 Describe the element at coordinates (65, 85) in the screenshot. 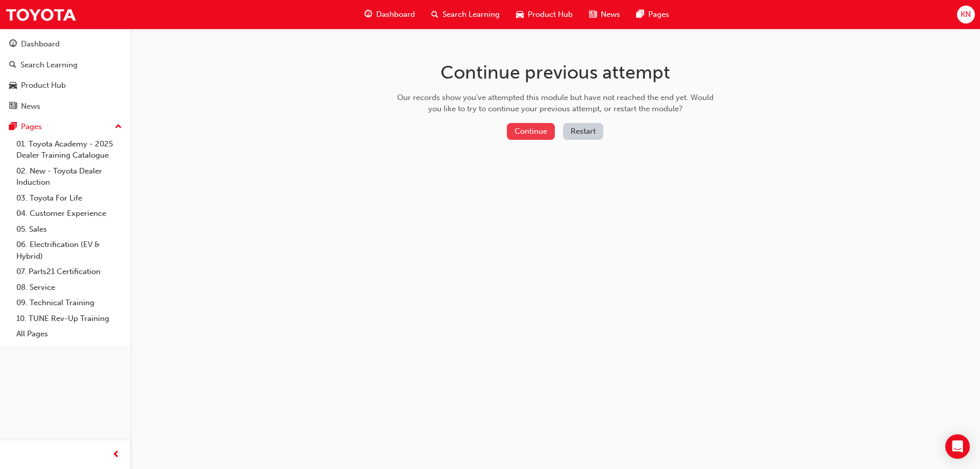

I see `a: Product Hub` at that location.